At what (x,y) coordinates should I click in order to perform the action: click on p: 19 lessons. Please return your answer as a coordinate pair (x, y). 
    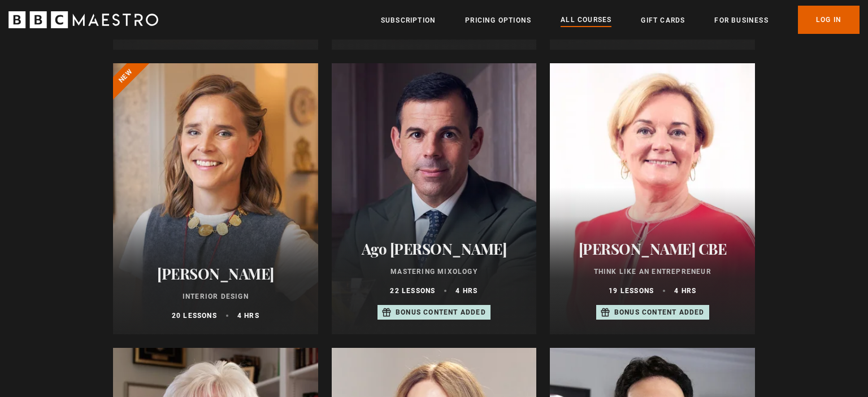
    Looking at the image, I should click on (631, 291).